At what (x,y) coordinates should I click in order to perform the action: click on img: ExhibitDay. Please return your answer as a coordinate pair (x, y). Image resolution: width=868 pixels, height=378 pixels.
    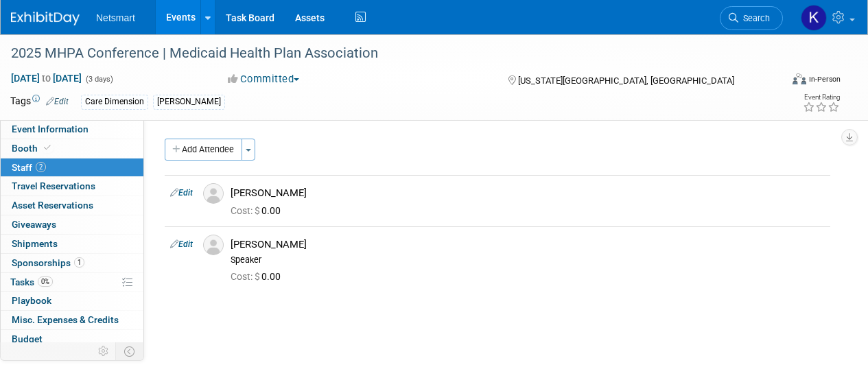
    Looking at the image, I should click on (45, 19).